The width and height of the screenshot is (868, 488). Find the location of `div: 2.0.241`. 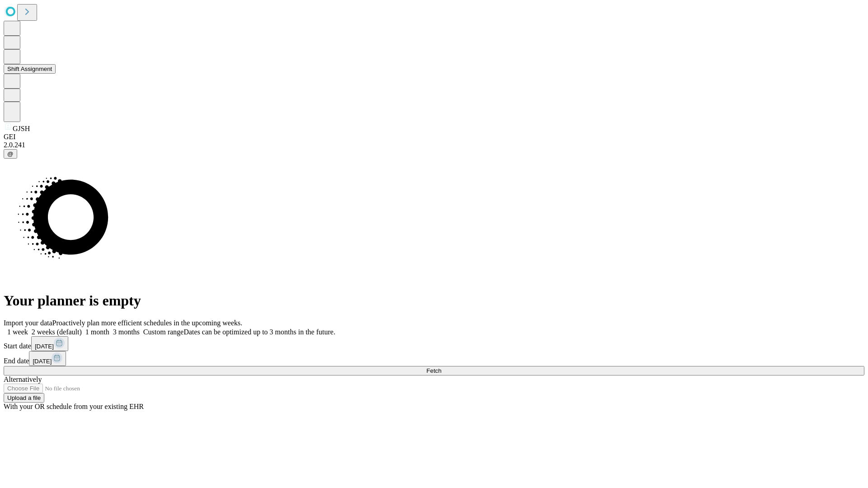

div: 2.0.241 is located at coordinates (434, 145).